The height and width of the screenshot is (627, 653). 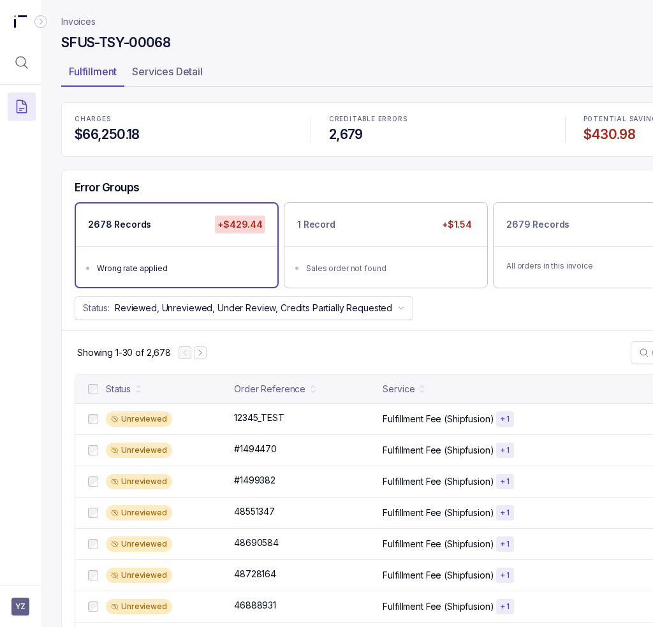 I want to click on p: #1494470, so click(x=255, y=449).